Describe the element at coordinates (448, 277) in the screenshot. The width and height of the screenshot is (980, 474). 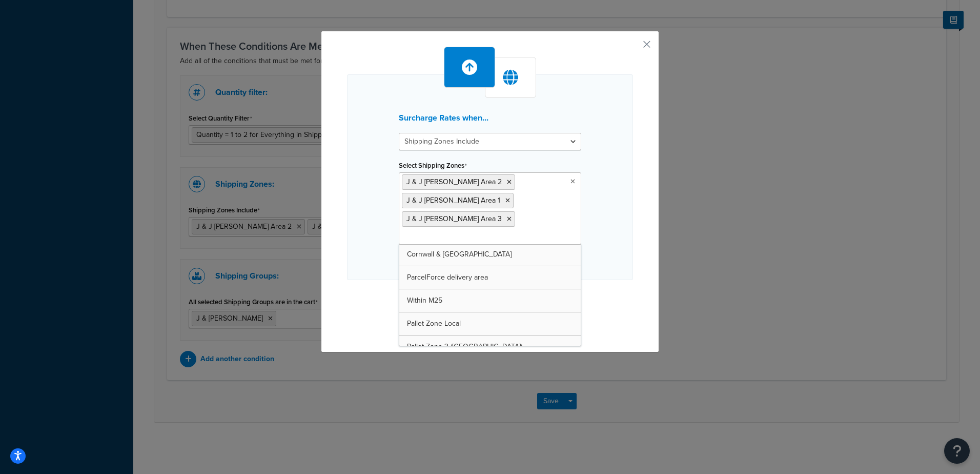
I see `span: ParcelForce delivery area` at that location.